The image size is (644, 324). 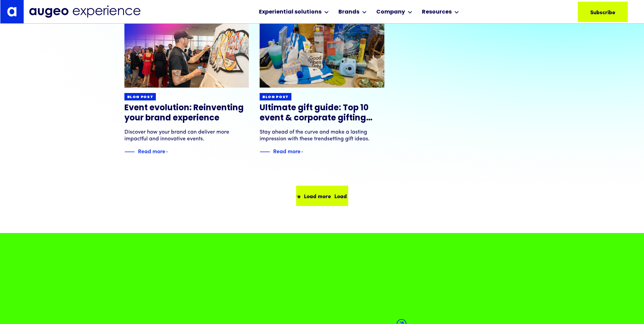 What do you see at coordinates (187, 84) in the screenshot?
I see `a: Blog postEvent evolution: Reinventing your brand experienceDiscover how your brand can deliver mo...` at bounding box center [187, 84].